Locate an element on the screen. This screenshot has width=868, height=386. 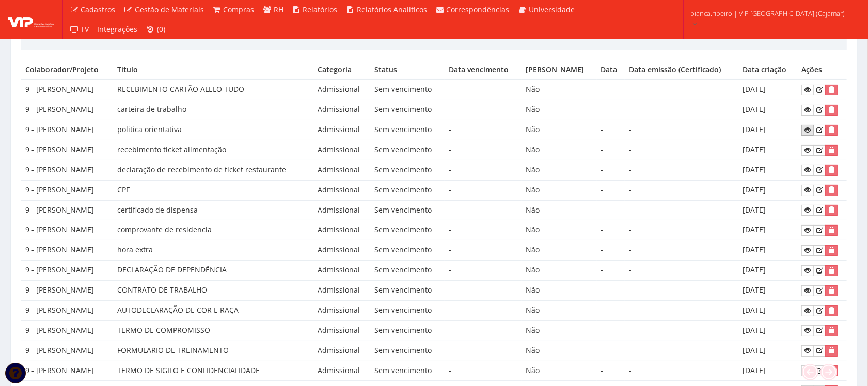
th: Data emissão (Certificado) is located at coordinates (681, 70).